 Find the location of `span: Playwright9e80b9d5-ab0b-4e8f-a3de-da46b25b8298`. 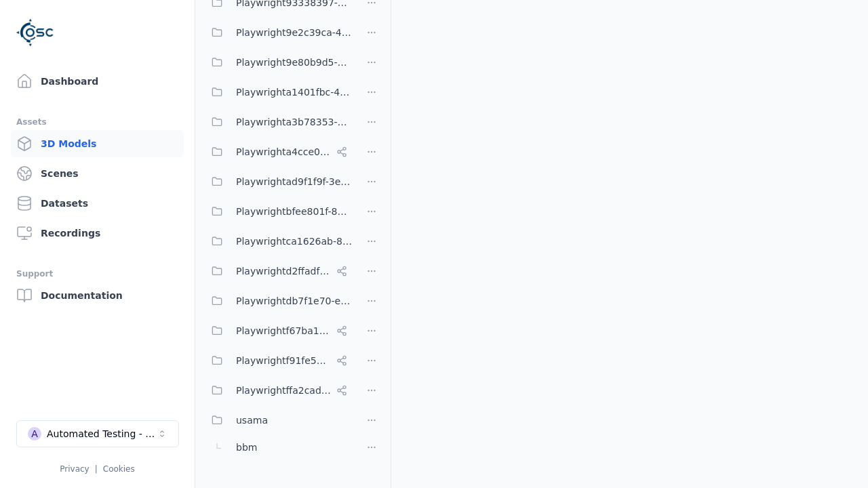

span: Playwright9e80b9d5-ab0b-4e8f-a3de-da46b25b8298 is located at coordinates (294, 62).